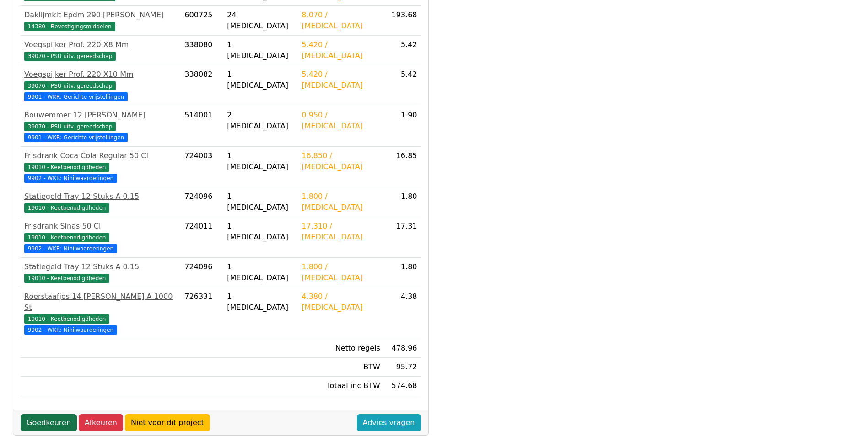  What do you see at coordinates (202, 86) in the screenshot?
I see `td: 338082` at bounding box center [202, 86].